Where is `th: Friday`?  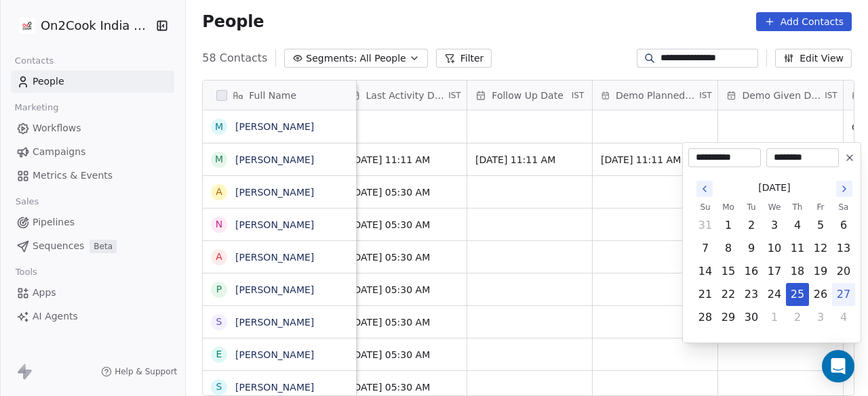
th: Friday is located at coordinates (821, 207).